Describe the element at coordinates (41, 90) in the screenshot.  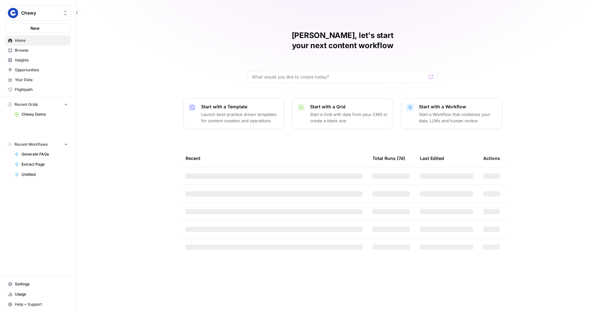
I see `span: Flightpath` at that location.